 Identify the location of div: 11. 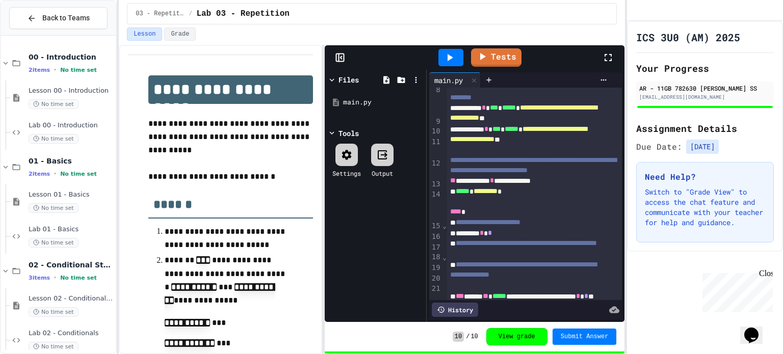
(435, 148).